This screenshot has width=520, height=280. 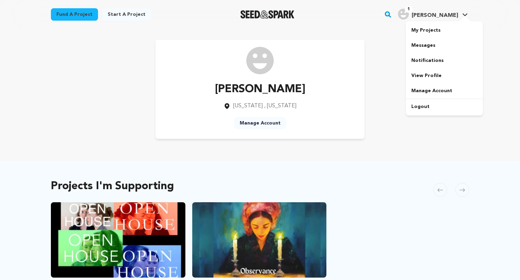 What do you see at coordinates (444, 45) in the screenshot?
I see `a: Messages` at bounding box center [444, 45].